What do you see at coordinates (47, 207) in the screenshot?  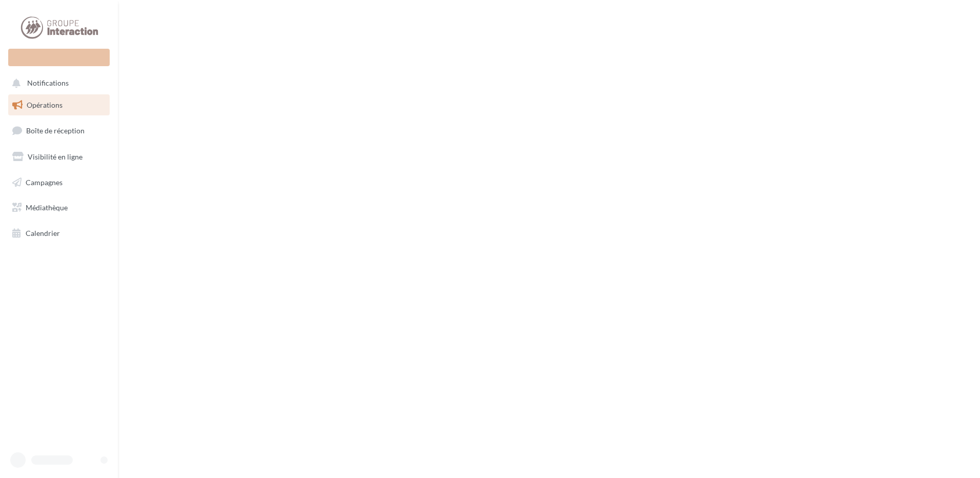 I see `span: Médiathèque` at bounding box center [47, 207].